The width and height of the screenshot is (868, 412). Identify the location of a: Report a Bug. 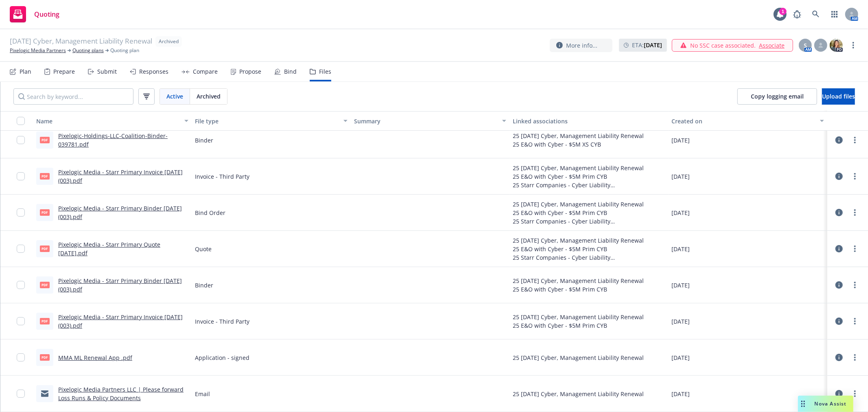
(798, 15).